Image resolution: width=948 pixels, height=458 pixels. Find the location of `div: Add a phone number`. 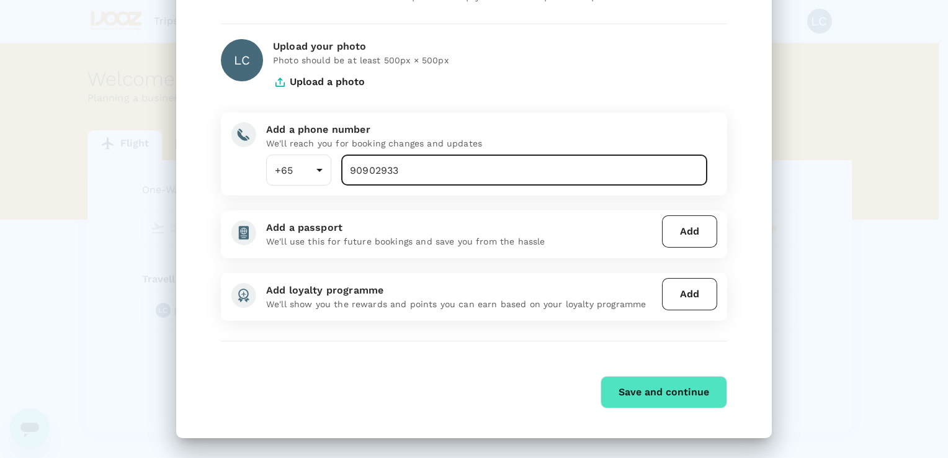

div: Add a phone number is located at coordinates (486, 130).